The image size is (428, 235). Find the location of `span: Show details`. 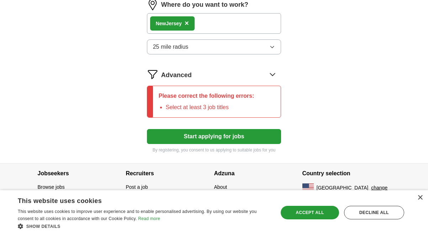

span: Show details is located at coordinates (43, 227).